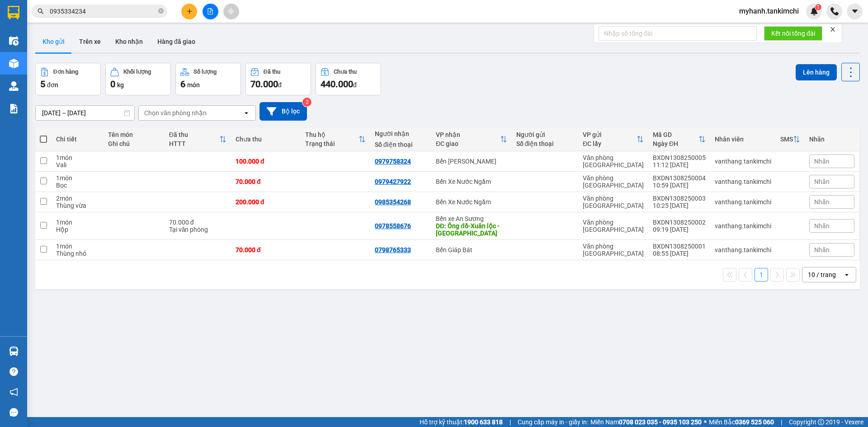 This screenshot has width=868, height=427. What do you see at coordinates (68, 79) in the screenshot?
I see `button: Đơn hàng5đơn` at bounding box center [68, 79].